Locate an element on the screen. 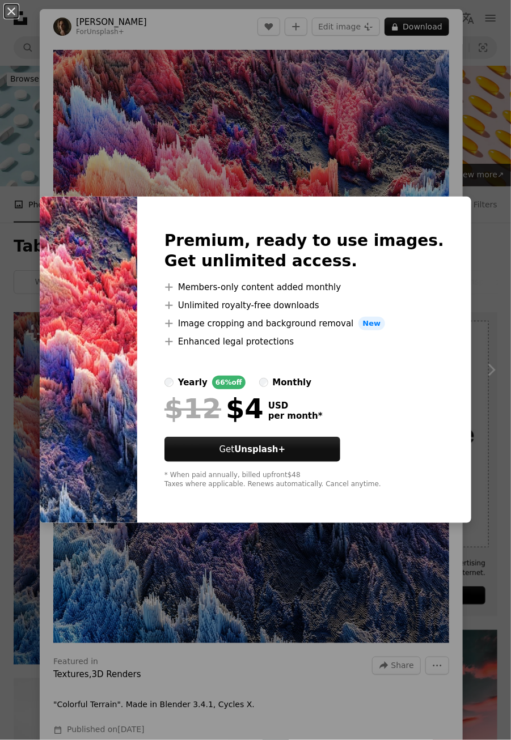 The width and height of the screenshot is (511, 740). li: Image cropping and background removal is located at coordinates (304, 324).